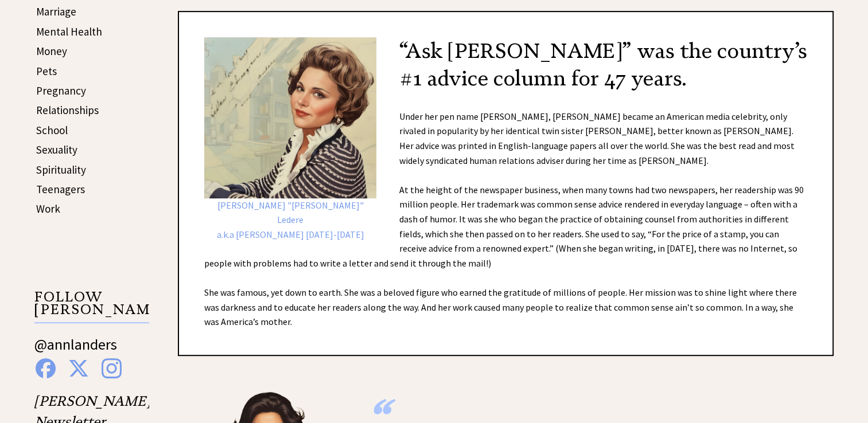  I want to click on a: Relationships, so click(67, 110).